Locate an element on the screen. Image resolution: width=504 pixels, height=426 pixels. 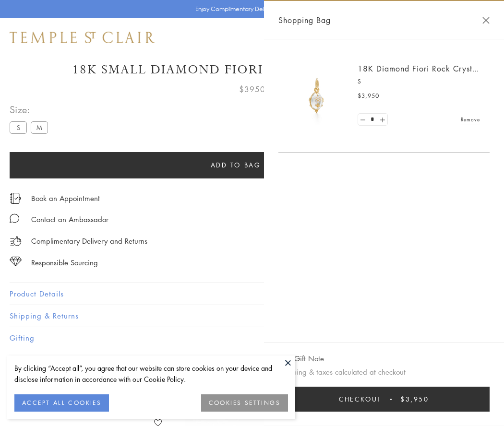
p: S is located at coordinates (419, 81).